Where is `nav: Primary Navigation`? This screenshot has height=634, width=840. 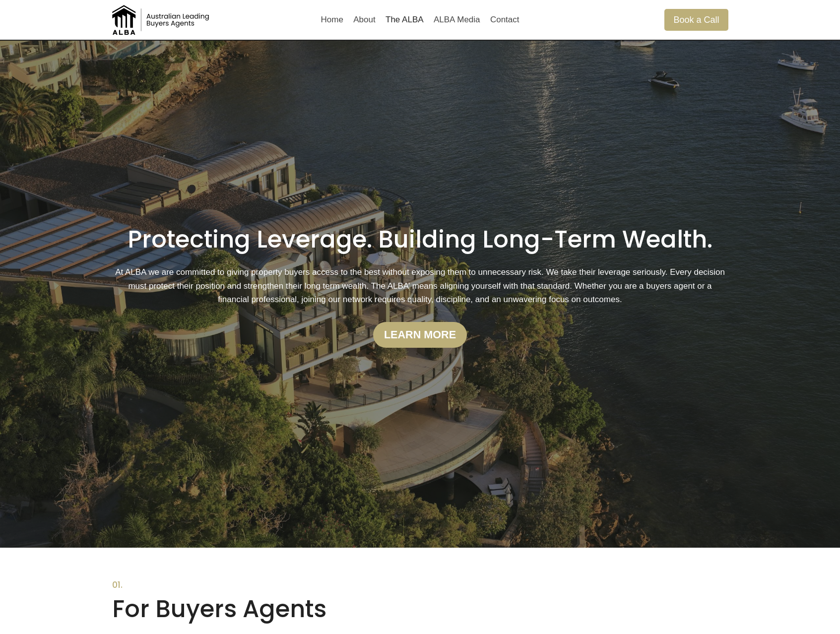
nav: Primary Navigation is located at coordinates (420, 20).